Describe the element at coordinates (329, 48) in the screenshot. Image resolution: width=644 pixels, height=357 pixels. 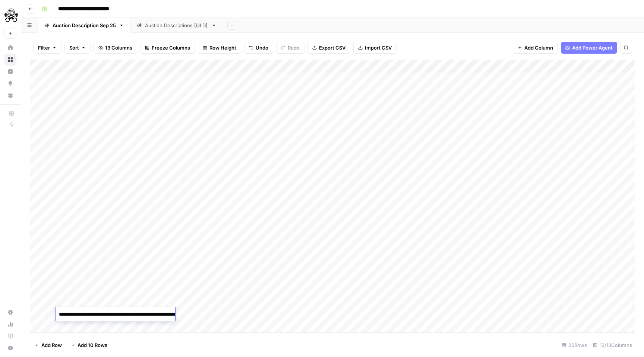
I see `button: Export CSV` at that location.